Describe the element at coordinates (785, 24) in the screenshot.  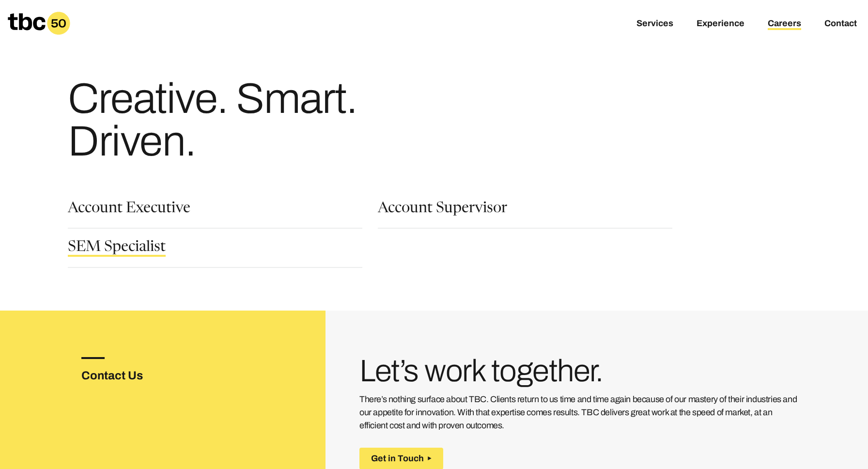
I see `a: Careers` at that location.